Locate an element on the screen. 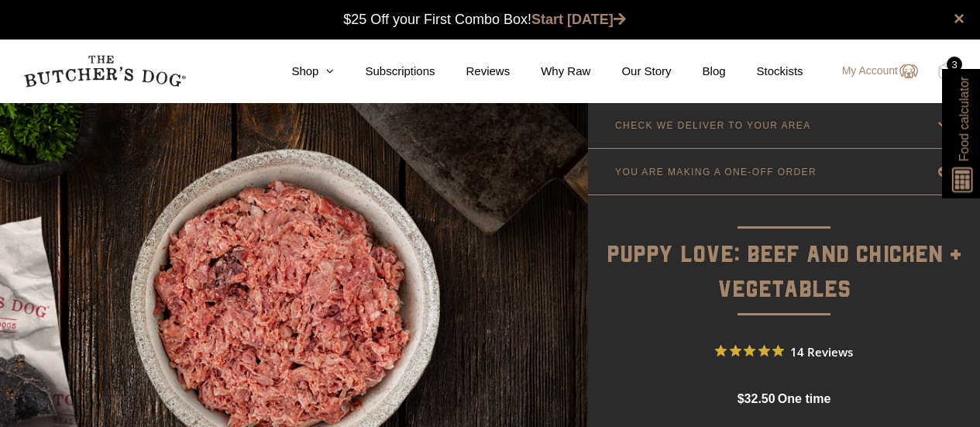 The width and height of the screenshot is (980, 427). span: 32.50 is located at coordinates (760, 398).